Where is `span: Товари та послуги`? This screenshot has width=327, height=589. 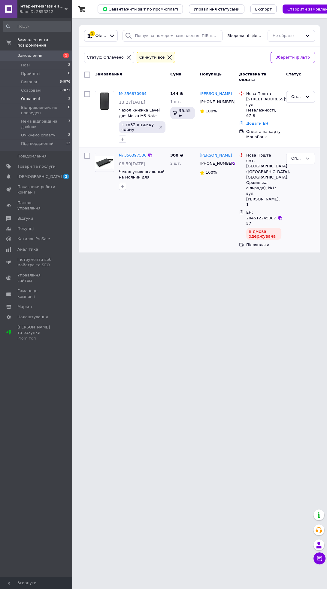 span: Товари та послуги is located at coordinates (36, 167).